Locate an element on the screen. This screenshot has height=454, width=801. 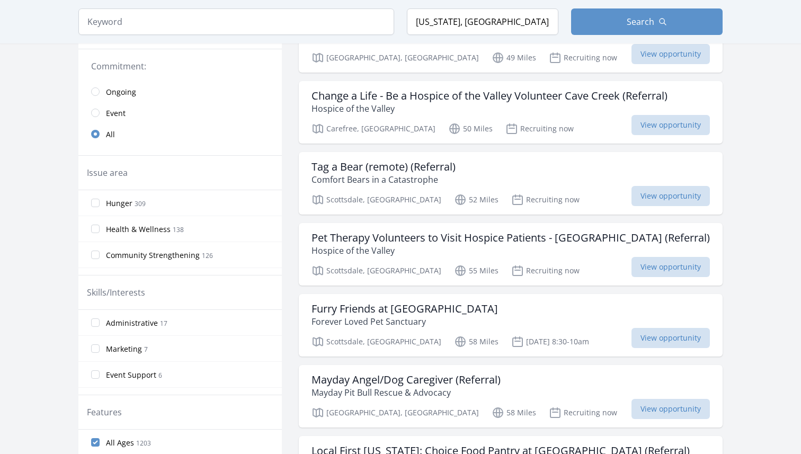
input: Hunger 309 is located at coordinates (95, 203).